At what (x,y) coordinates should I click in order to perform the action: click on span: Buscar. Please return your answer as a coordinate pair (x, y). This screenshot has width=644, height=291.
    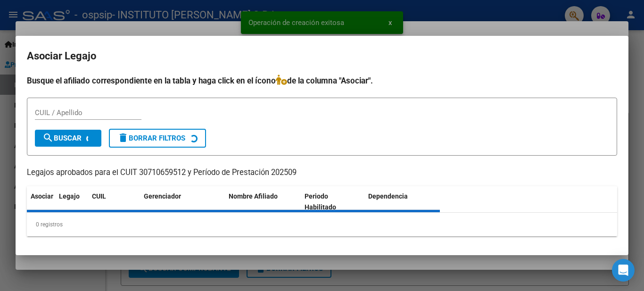
    Looking at the image, I should click on (62, 138).